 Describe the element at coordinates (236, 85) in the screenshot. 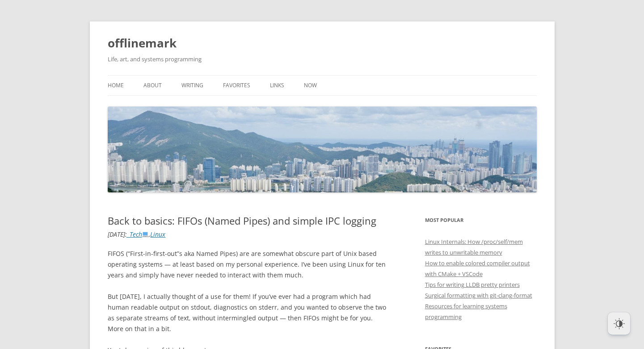

I see `a: Favorites` at that location.